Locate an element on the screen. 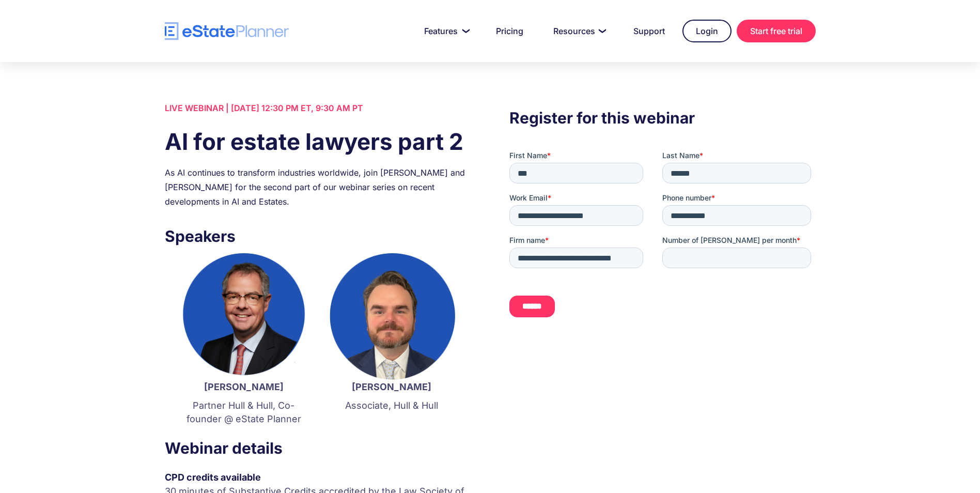 The height and width of the screenshot is (493, 980). p: Associate, Hull & Hull is located at coordinates (392, 406).